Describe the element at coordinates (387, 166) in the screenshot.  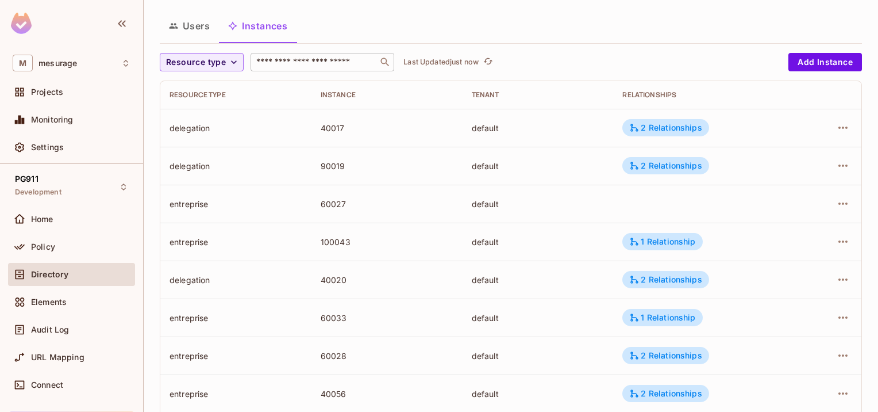
I see `div: 90019` at that location.